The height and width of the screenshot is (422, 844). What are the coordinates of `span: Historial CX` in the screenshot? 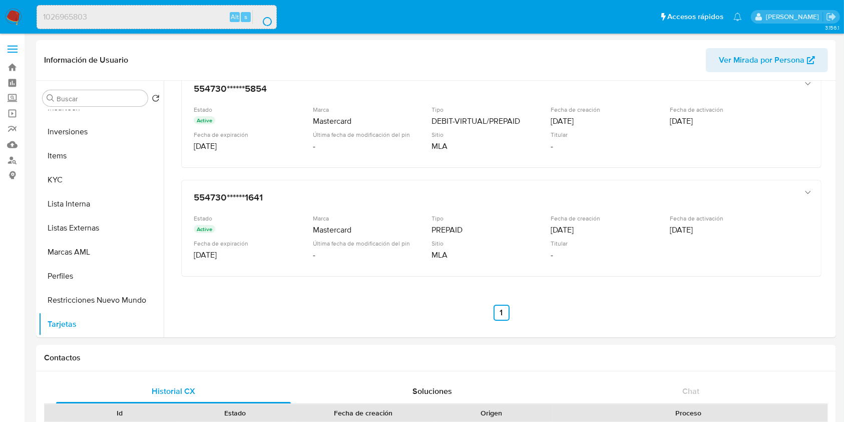 It's located at (173, 390).